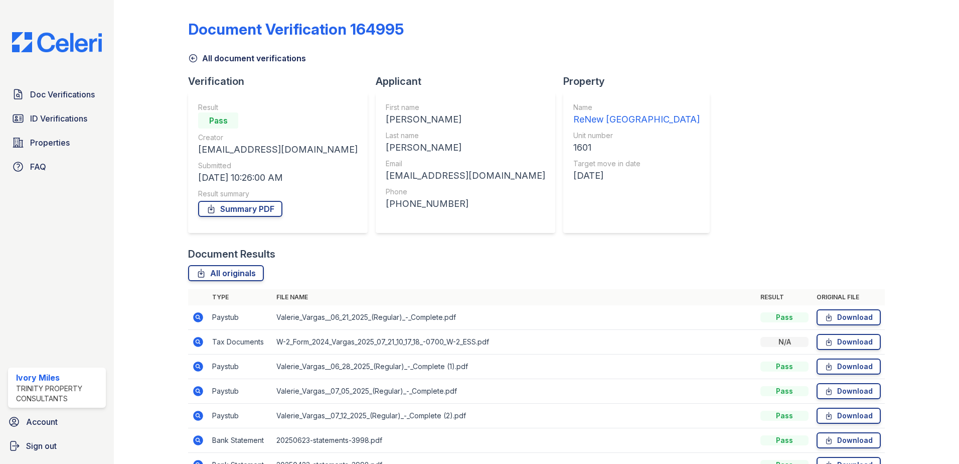 The width and height of the screenshot is (959, 464). Describe the element at coordinates (57, 142) in the screenshot. I see `a: Properties` at that location.